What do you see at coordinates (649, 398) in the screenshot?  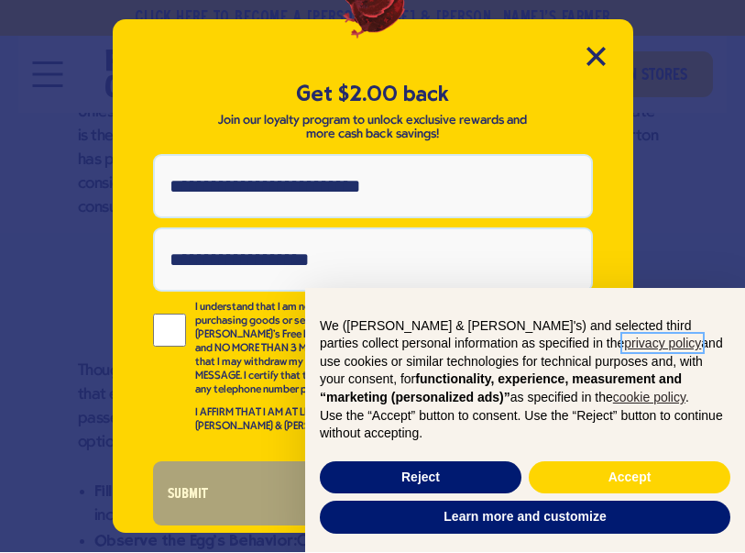 I see `a: cookie policy` at bounding box center [649, 398].